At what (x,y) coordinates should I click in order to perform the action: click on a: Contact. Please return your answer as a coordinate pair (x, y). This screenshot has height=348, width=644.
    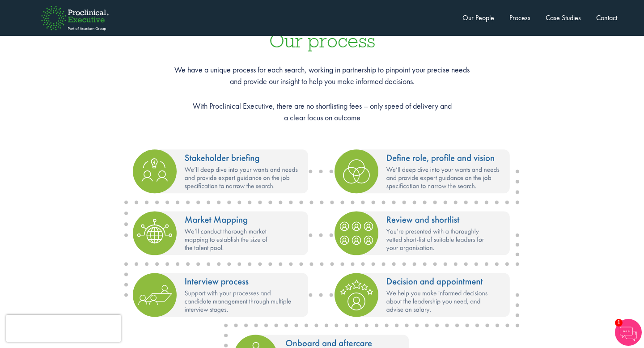
    Looking at the image, I should click on (606, 18).